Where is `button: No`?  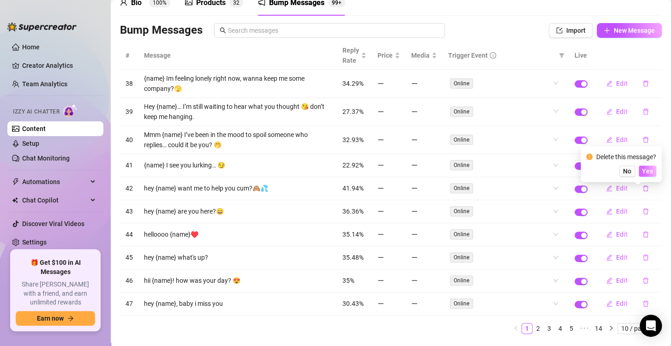 button: No is located at coordinates (627, 171).